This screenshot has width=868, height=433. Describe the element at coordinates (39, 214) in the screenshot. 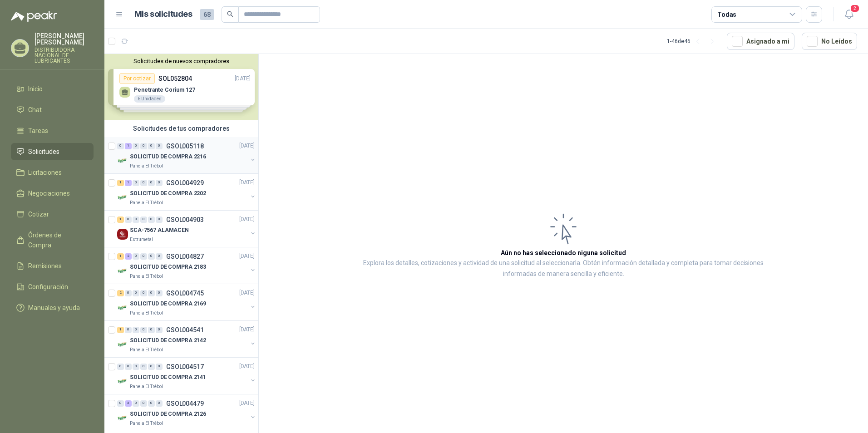

I see `span: Cotizar` at that location.